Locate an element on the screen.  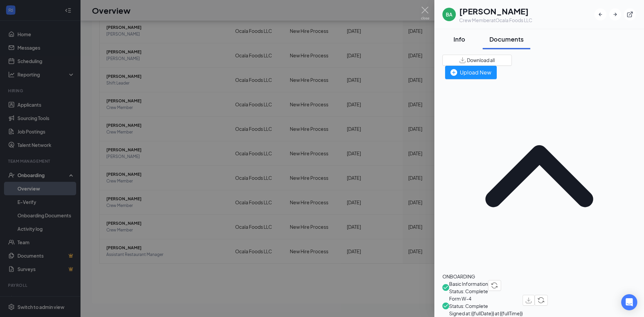
svg: ArrowRight is located at coordinates (615, 14).